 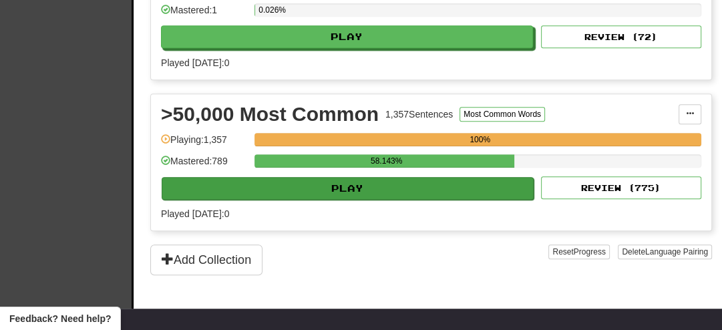 What do you see at coordinates (479, 140) in the screenshot?
I see `div: 100%` at bounding box center [479, 140].